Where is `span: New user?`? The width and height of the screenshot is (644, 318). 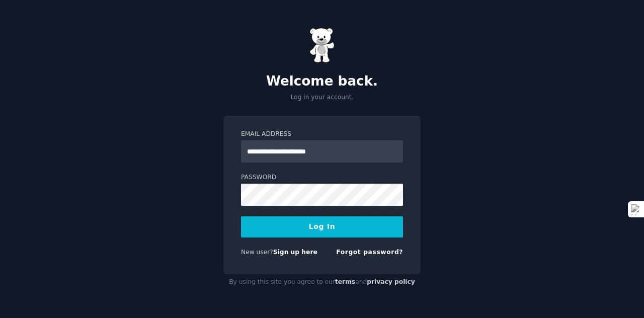
span: New user? is located at coordinates (257, 252).